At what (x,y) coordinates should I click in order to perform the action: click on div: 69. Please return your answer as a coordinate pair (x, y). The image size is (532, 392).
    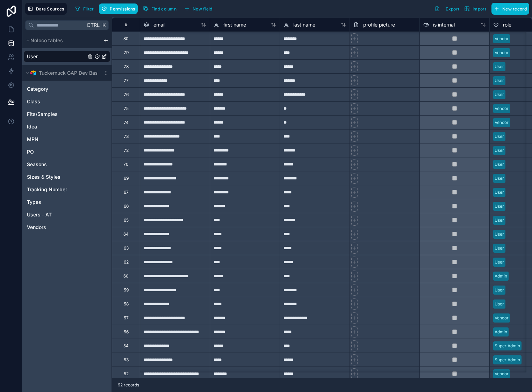
    Looking at the image, I should click on (126, 179).